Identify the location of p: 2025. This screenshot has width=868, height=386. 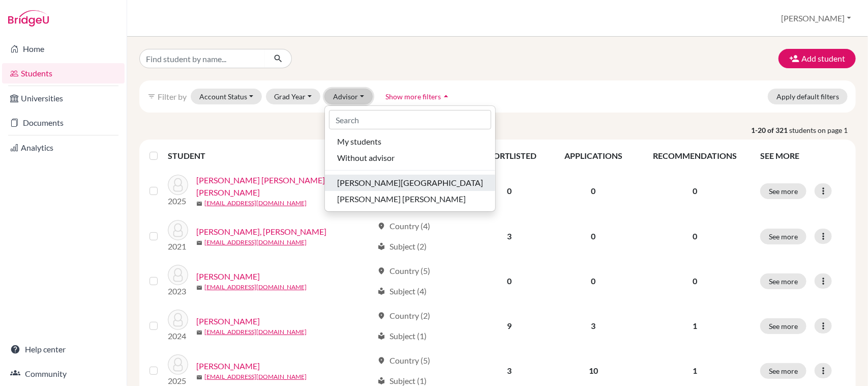
(178, 201).